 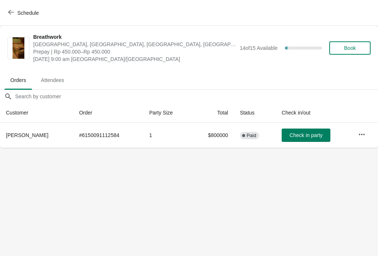 What do you see at coordinates (259, 48) in the screenshot?
I see `span: 14 of 15 Available` at bounding box center [259, 48].